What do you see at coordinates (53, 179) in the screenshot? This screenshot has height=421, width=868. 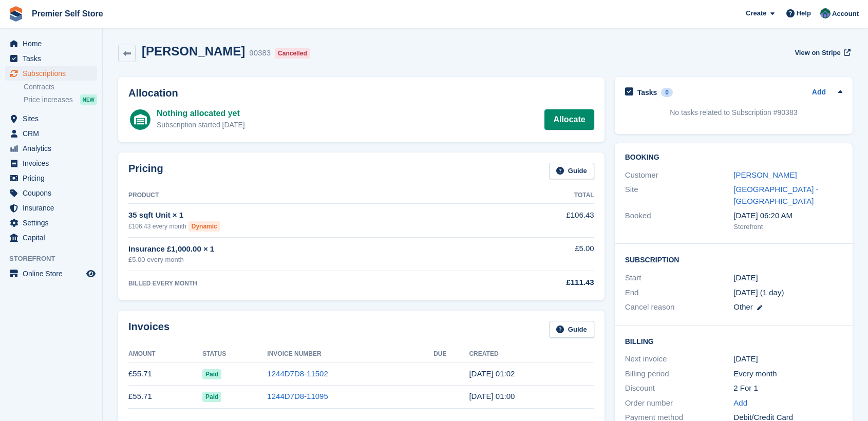 I see `span: Pricing` at bounding box center [53, 179].